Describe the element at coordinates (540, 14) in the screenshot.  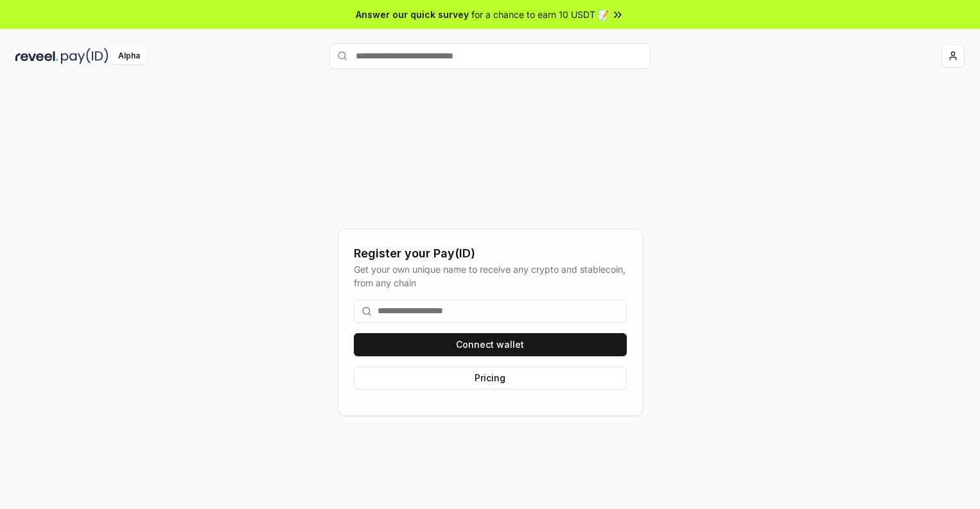
I see `span: for a chance to earn 10 USDT 📝` at that location.